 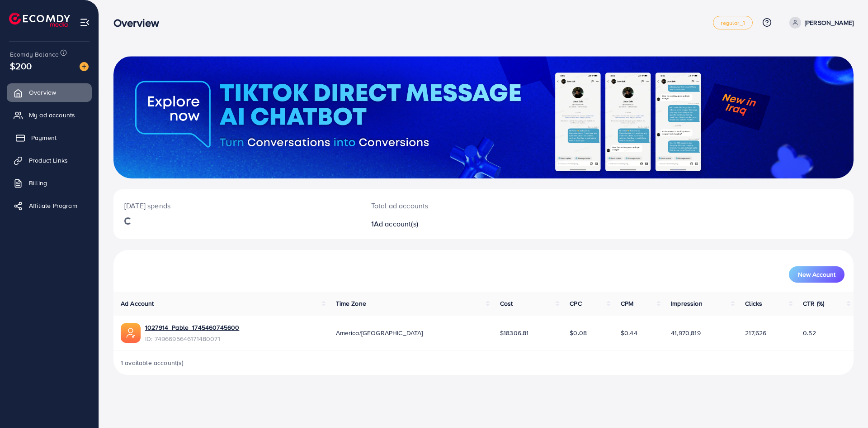 What do you see at coordinates (733, 23) in the screenshot?
I see `span: regular_1` at bounding box center [733, 23].